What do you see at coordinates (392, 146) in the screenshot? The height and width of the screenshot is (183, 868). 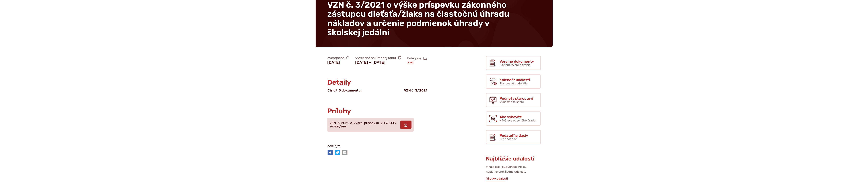 I see `p: Zdieľajte` at bounding box center [392, 146].